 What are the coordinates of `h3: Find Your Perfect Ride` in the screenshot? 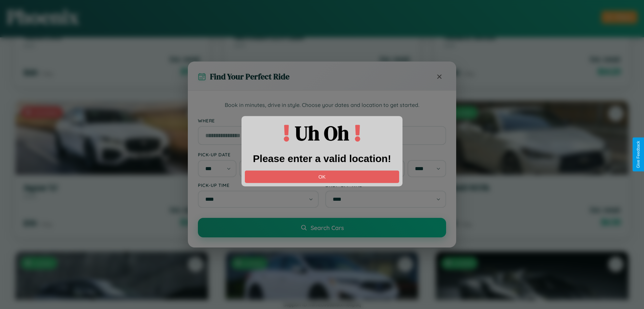 It's located at (250, 76).